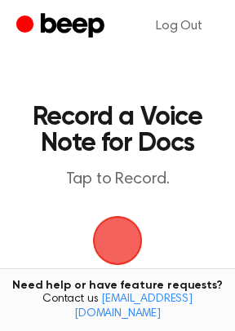  Describe the element at coordinates (117, 130) in the screenshot. I see `h1: Record a Voice Note for Docs` at that location.